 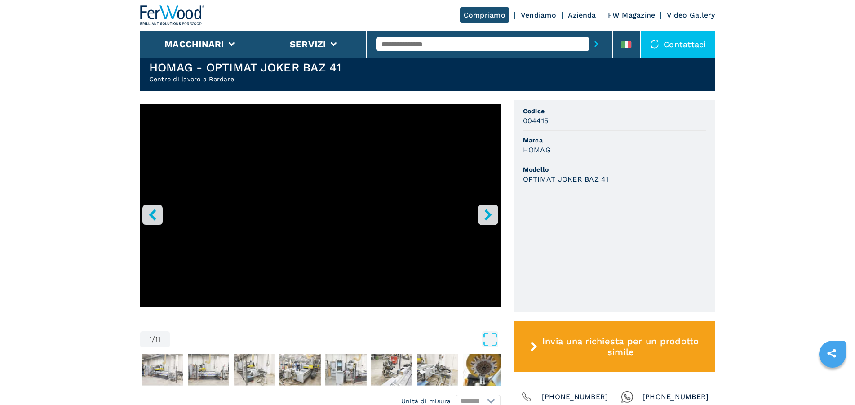 What do you see at coordinates (691, 15) in the screenshot?
I see `a: Video Gallery` at bounding box center [691, 15].